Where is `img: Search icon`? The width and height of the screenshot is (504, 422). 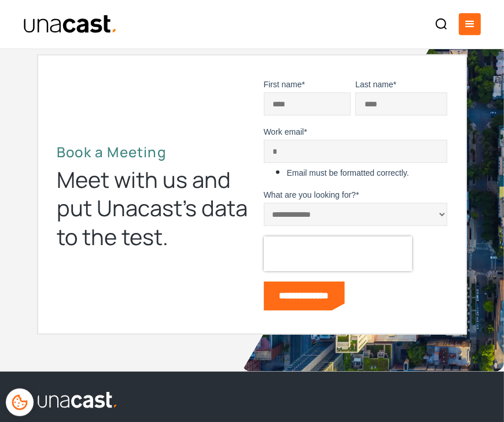
img: Search icon is located at coordinates (442, 24).